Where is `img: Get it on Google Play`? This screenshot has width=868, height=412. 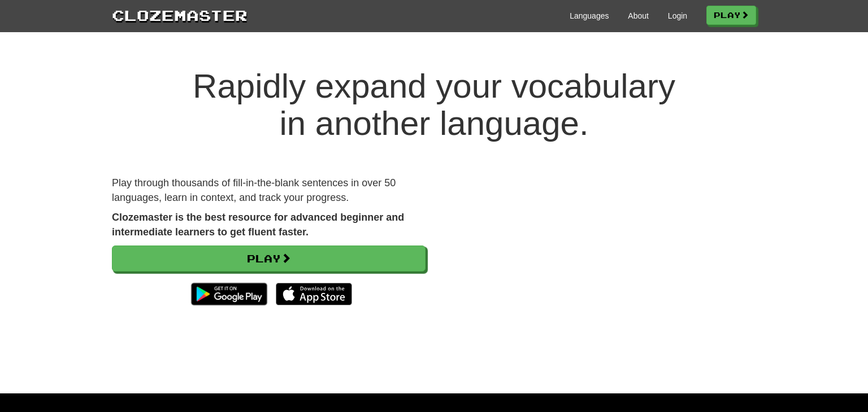
img: Get it on Google Play is located at coordinates (229, 294).